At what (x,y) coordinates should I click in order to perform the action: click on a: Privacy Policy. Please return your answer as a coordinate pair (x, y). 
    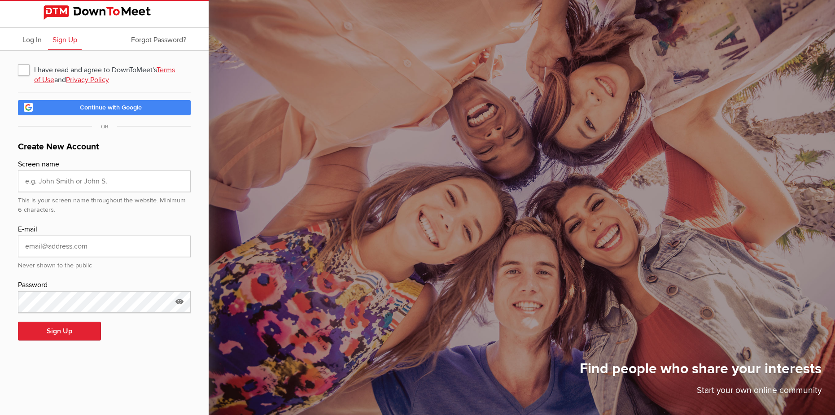
    Looking at the image, I should click on (87, 80).